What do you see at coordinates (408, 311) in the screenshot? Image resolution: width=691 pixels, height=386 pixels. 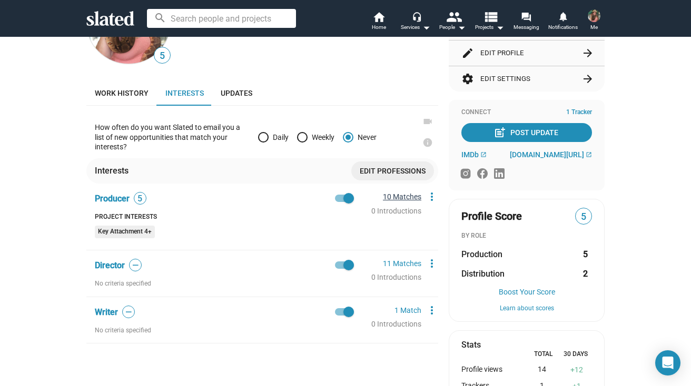 I see `a: 1 Match` at bounding box center [408, 311].